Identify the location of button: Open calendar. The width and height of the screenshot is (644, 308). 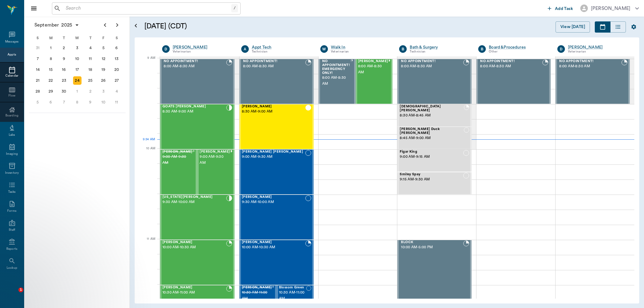
(136, 26).